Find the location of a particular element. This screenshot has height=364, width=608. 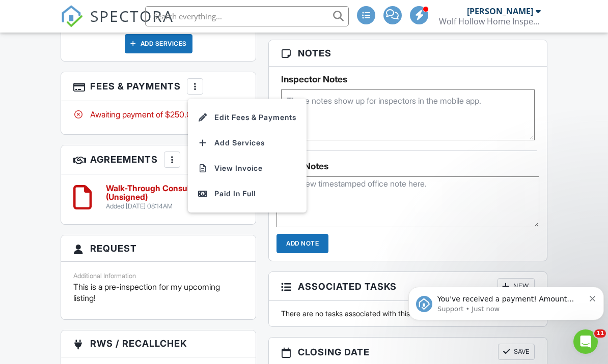

div: Wolf Hollow Home Inspections is located at coordinates (489, 21).